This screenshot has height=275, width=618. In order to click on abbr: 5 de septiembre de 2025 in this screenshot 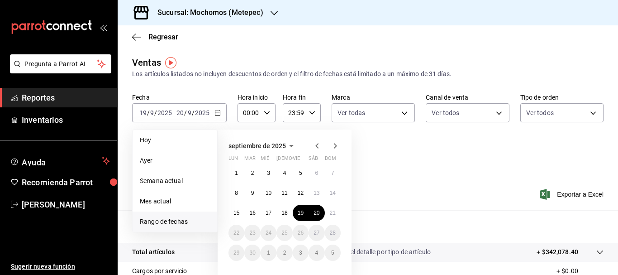, I will do `click(300, 173)`.